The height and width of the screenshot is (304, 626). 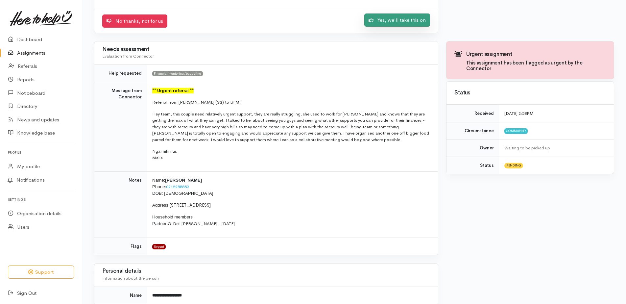 What do you see at coordinates (473, 165) in the screenshot?
I see `td: Status` at bounding box center [473, 165].